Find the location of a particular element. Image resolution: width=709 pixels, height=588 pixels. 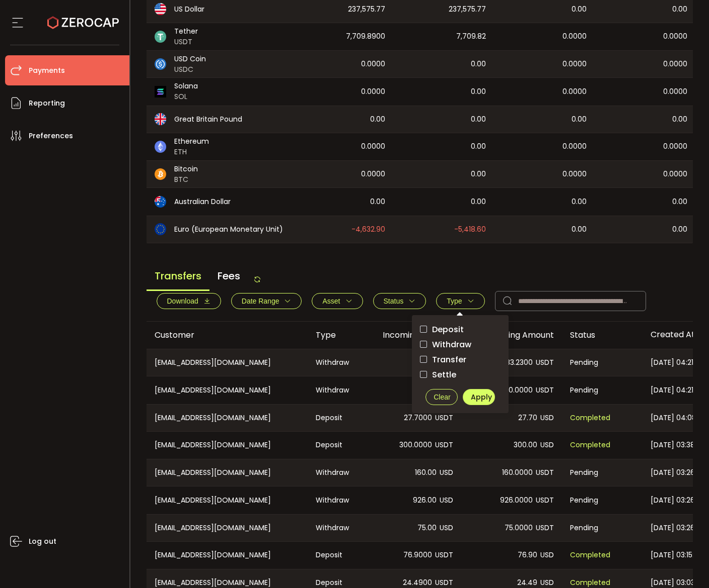

span: Ethereum is located at coordinates (191, 142).